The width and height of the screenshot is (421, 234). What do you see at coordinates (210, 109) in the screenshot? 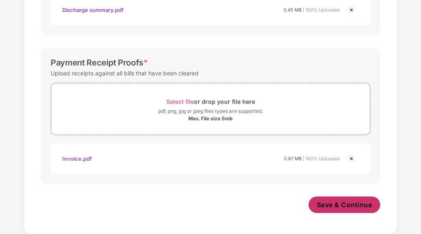
I see `span: Select fileor drop your file herepdf, png, jpg or jpeg files types are supported.Max. File size 5mb` at bounding box center [210, 109].